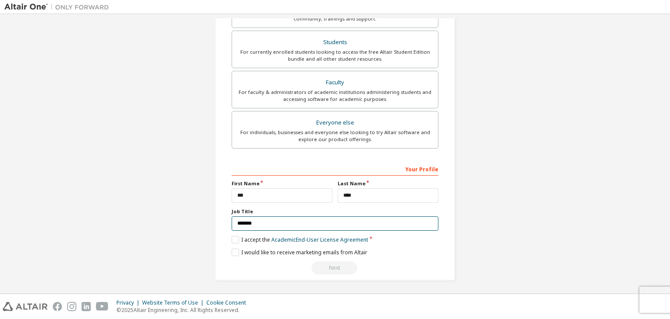  Describe the element at coordinates (174, 302) in the screenshot. I see `div: Website Terms of Use` at that location.